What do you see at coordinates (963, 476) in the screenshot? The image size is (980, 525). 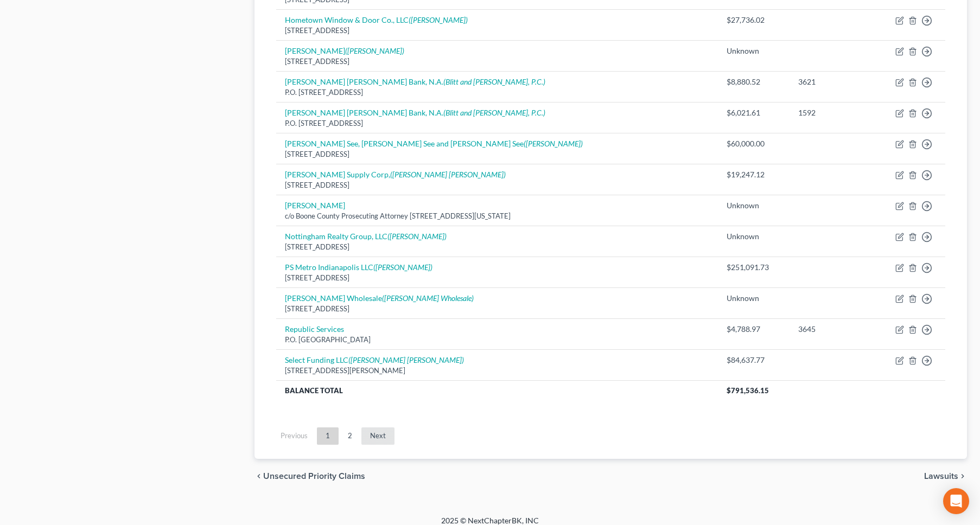 I see `i: chevron_right` at bounding box center [963, 476].